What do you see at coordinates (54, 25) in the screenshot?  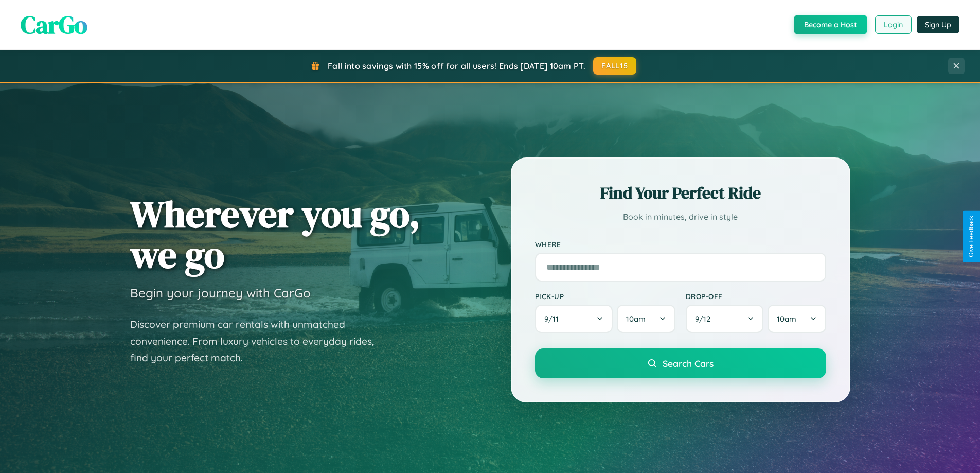 I see `span: CarGo` at bounding box center [54, 25].